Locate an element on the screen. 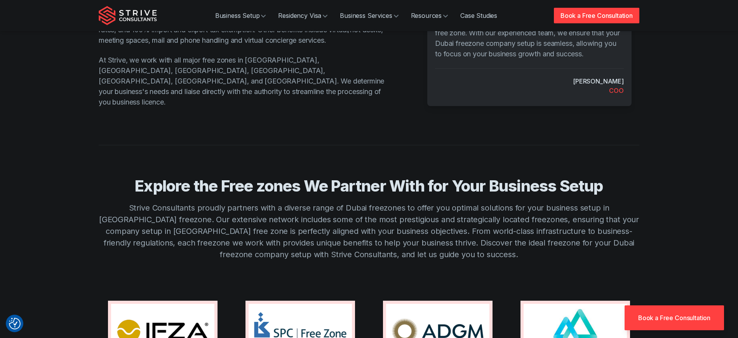  p: Strive Consultants proudly partners with a diverse range of Dubai freezones to offer you optimal ... is located at coordinates (369, 231).